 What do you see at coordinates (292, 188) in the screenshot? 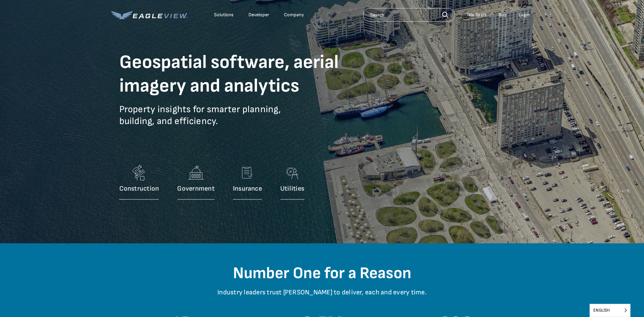
I see `p: Utilities` at bounding box center [292, 188].